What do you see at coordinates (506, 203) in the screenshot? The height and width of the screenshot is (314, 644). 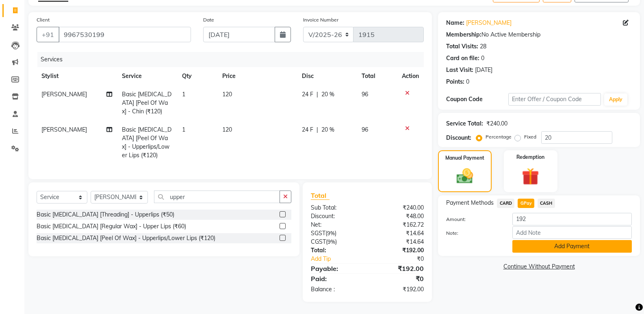 I see `span: CARD` at bounding box center [506, 203].